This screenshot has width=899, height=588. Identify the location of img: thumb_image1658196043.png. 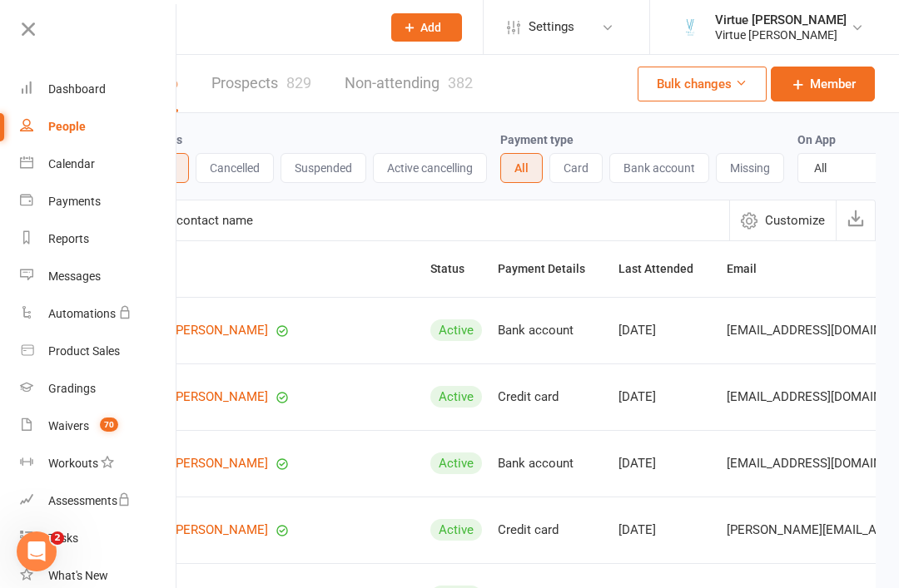
(689, 28).